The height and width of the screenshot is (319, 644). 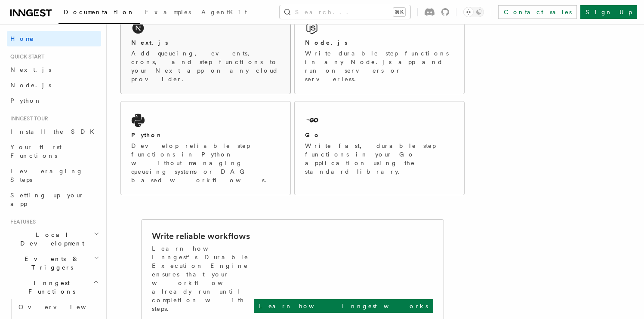 I want to click on a: GoWrite fast, durable step functions in your Go application using the standard library., so click(x=380, y=148).